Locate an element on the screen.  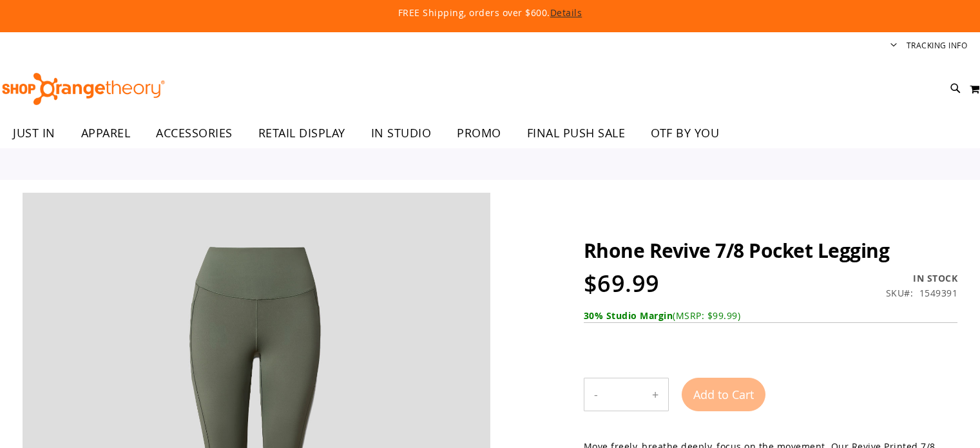
div: In stock is located at coordinates (922, 278).